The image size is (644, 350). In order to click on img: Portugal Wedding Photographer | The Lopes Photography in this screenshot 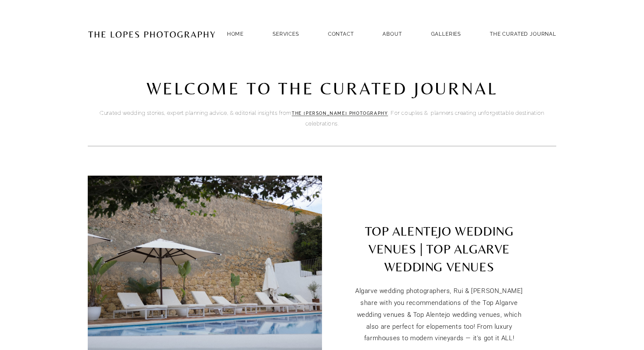, I will do `click(151, 34)`.